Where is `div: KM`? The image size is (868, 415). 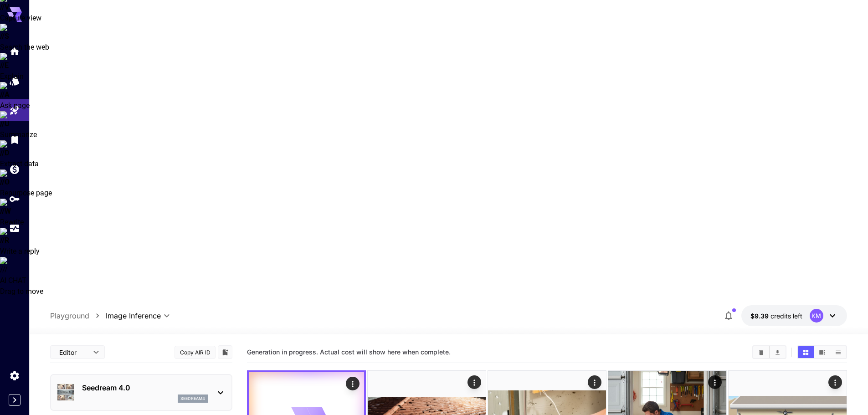
div: KM is located at coordinates (816, 316).